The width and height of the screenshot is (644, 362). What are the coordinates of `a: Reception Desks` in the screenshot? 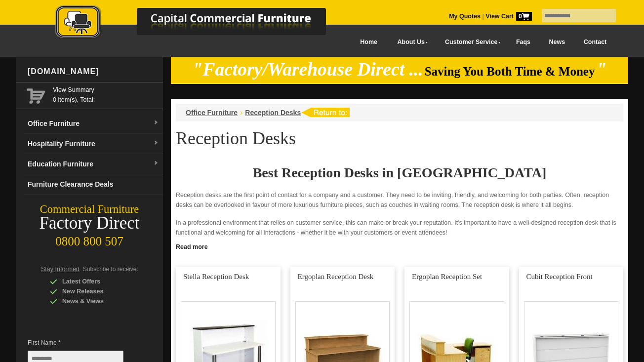 It's located at (273, 112).